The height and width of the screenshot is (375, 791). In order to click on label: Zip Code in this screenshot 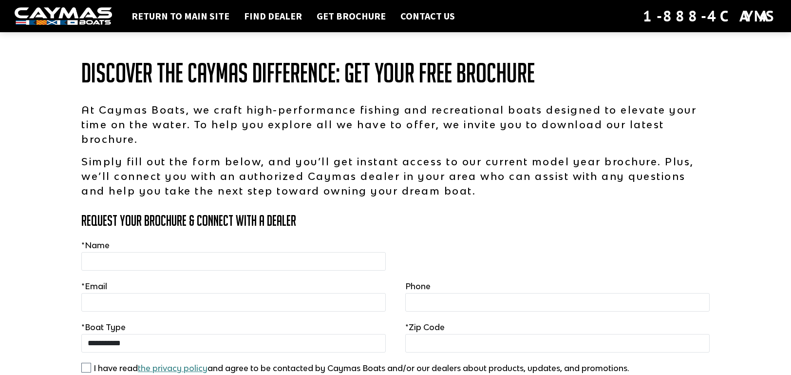, I will do `click(425, 327)`.